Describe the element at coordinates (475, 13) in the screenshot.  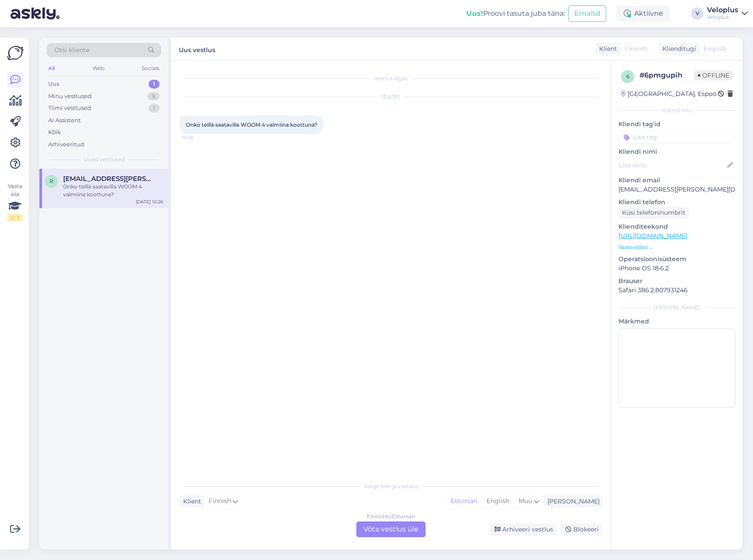
I see `b: Uus!` at that location.